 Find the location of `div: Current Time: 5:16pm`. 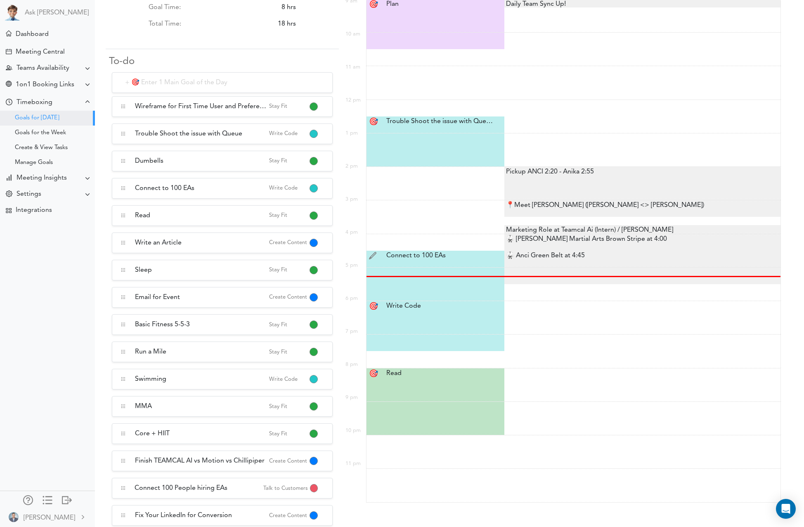

div: Current Time: 5:16pm is located at coordinates (642, 277).